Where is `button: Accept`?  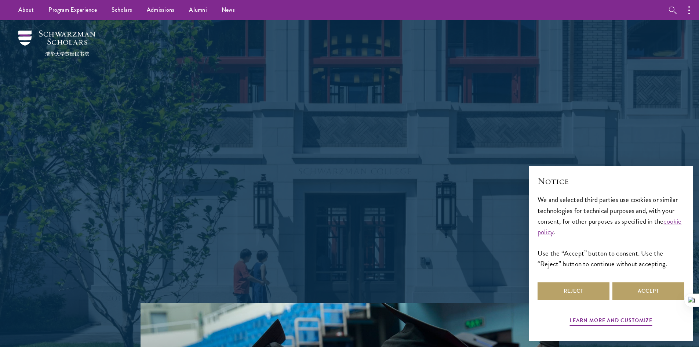 button: Accept is located at coordinates (648, 291).